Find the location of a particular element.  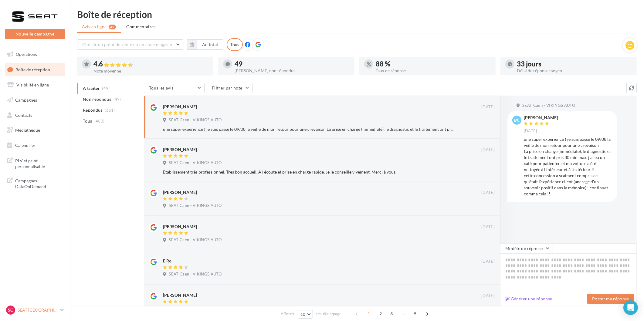

div: Boîte de réception is located at coordinates (357, 14).